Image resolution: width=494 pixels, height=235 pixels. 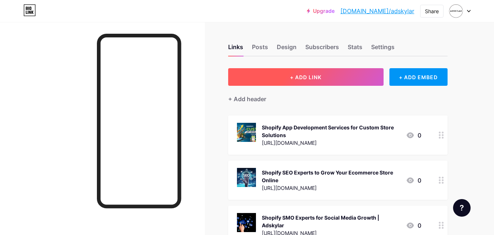 What do you see at coordinates (383, 49) in the screenshot?
I see `div: Settings` at bounding box center [383, 49].